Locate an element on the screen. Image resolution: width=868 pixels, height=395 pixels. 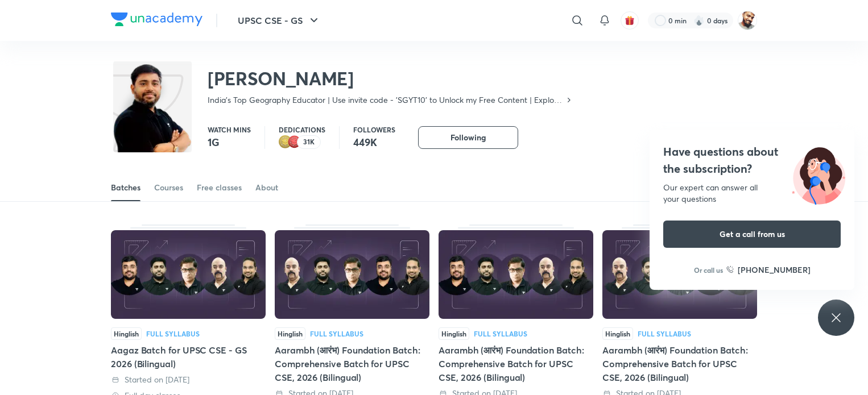
img: avatar is located at coordinates (630, 20).